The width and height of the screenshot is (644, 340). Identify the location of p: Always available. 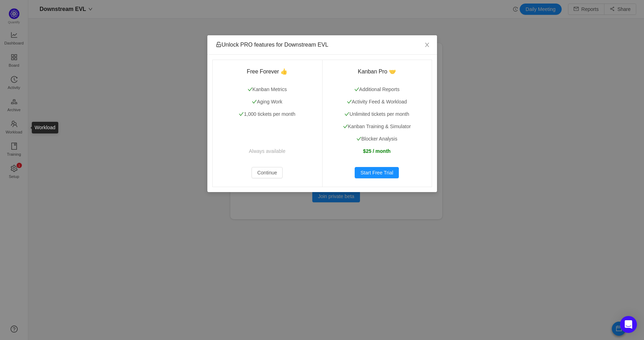
(267, 151).